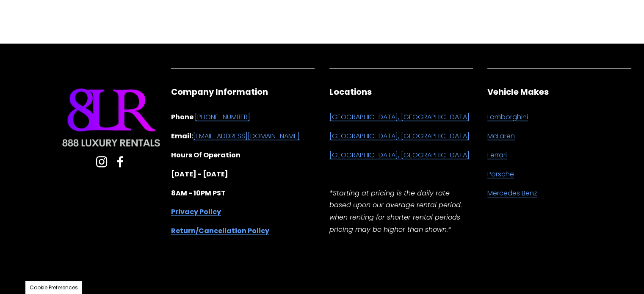 The width and height of the screenshot is (644, 294). What do you see at coordinates (198, 193) in the screenshot?
I see `strong: 8AM - 10PM PST` at bounding box center [198, 193].